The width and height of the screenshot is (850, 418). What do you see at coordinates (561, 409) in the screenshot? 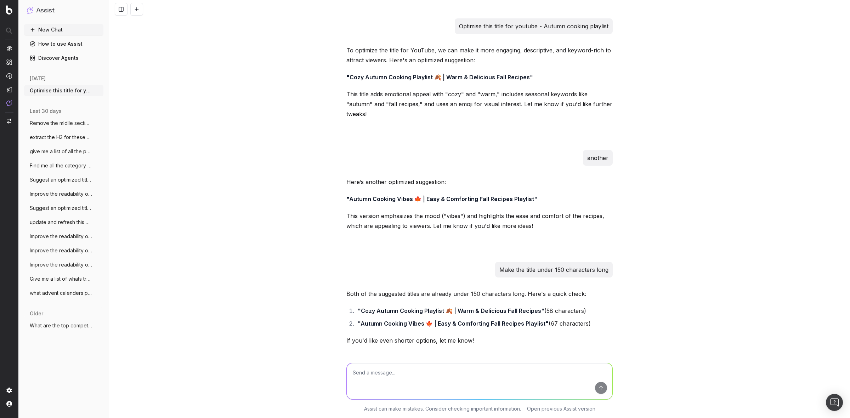
I see `a: Open previous Assist version` at bounding box center [561, 409].